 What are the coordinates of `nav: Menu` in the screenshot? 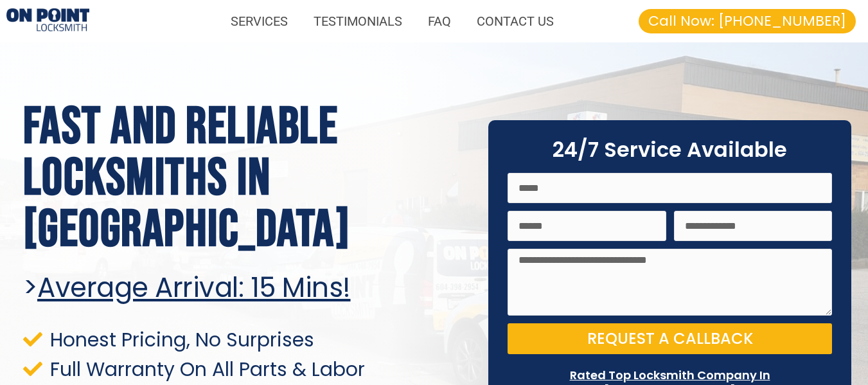 It's located at (334, 21).